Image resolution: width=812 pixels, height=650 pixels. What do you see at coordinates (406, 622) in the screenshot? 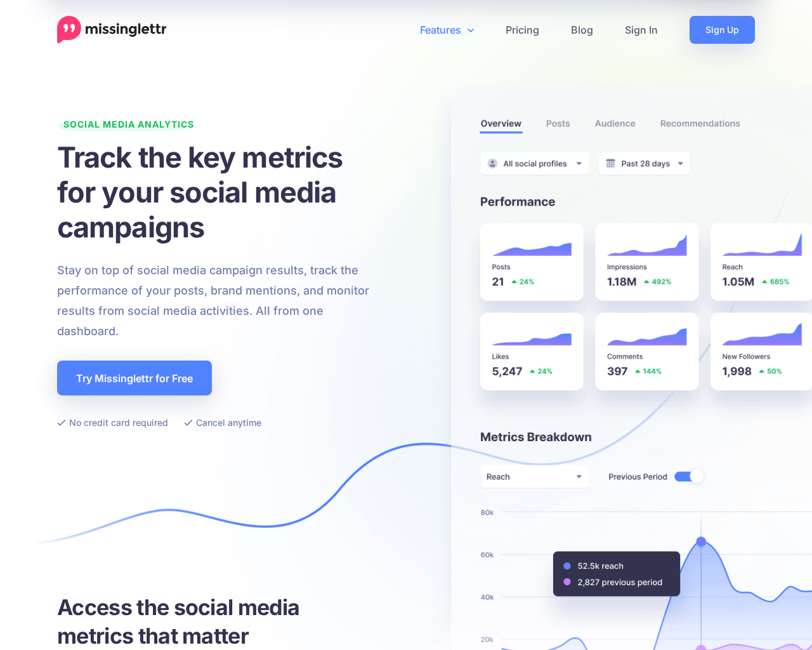
I see `h3: Access the social media metrics that matter` at bounding box center [406, 622].